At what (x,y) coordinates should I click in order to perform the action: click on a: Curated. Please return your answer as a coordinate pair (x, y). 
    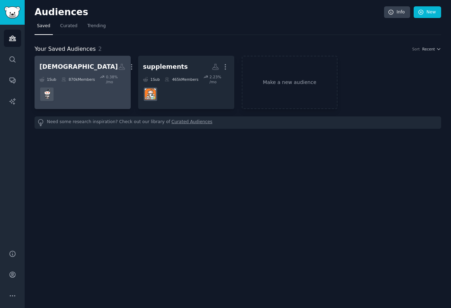
    Looking at the image, I should click on (69, 28).